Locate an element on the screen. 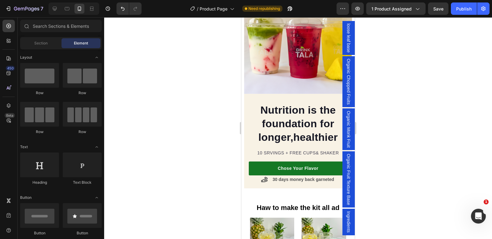 This screenshot has width=492, height=239. button: Save is located at coordinates (438, 9).